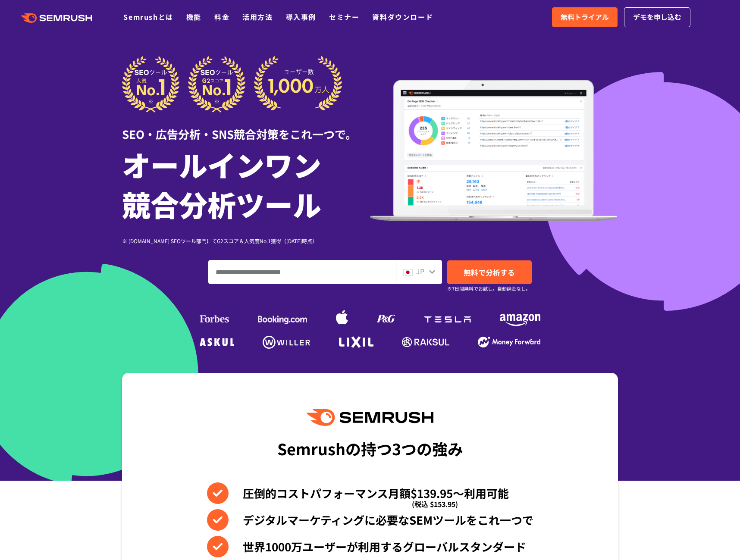  What do you see at coordinates (435, 504) in the screenshot?
I see `span: (税込 $153.95)` at bounding box center [435, 504].